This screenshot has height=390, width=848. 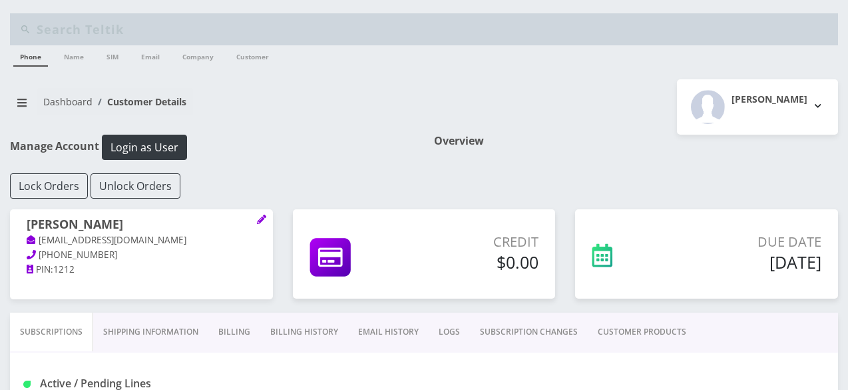 What do you see at coordinates (151, 55) in the screenshot?
I see `a: Email` at bounding box center [151, 55].